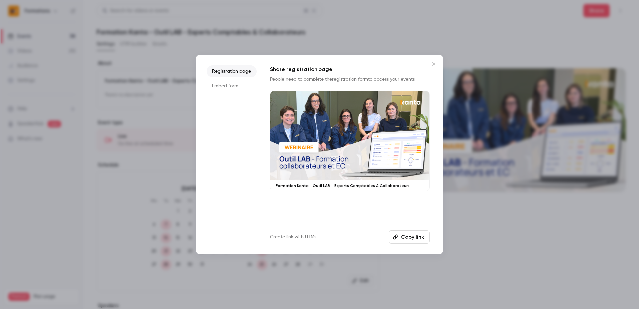 This screenshot has width=639, height=309. I want to click on p: People need to complete the to access your events, so click(350, 79).